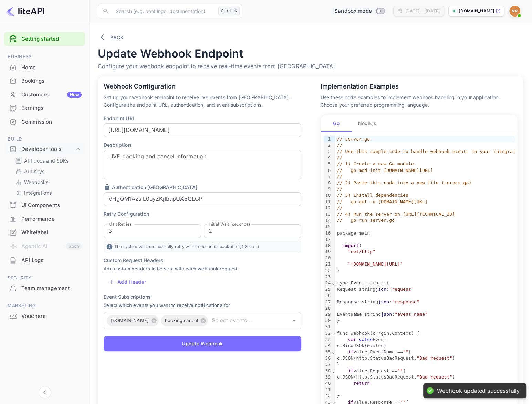 Image resolution: width=532 pixels, height=404 pixels. I want to click on a: API docs and SDKs, so click(47, 161).